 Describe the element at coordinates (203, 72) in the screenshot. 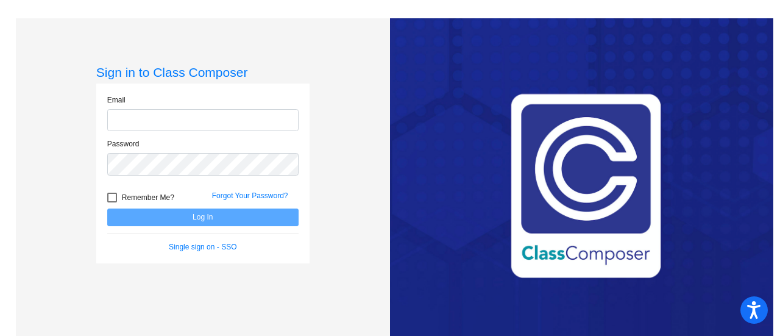

I see `h3: Sign in to Class Composer` at that location.